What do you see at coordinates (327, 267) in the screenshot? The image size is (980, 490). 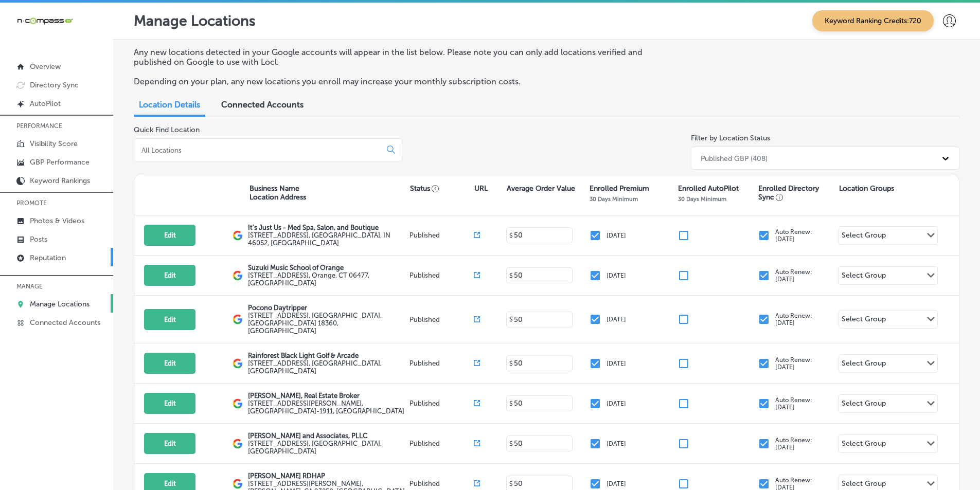 I see `p: Suzuki Music School of Orange` at bounding box center [327, 267].